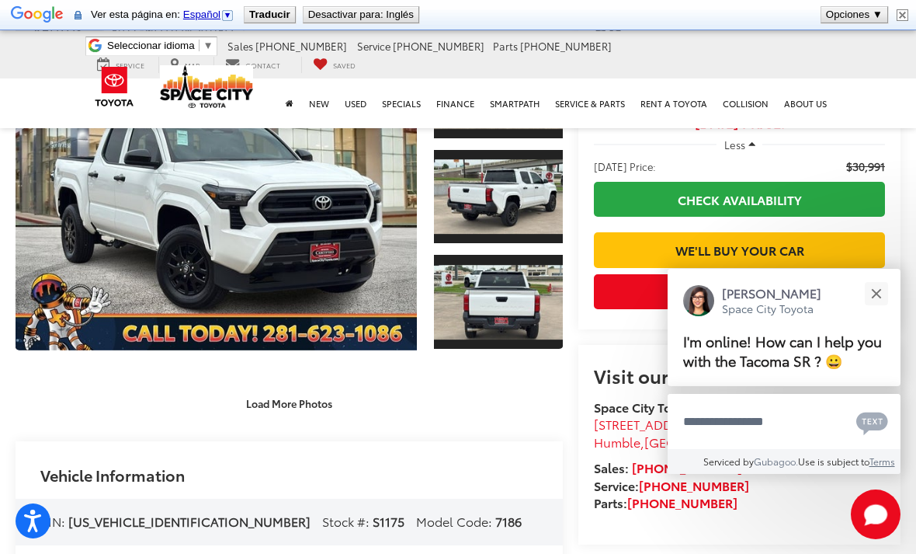  Describe the element at coordinates (344, 64) in the screenshot. I see `span: Saved` at that location.